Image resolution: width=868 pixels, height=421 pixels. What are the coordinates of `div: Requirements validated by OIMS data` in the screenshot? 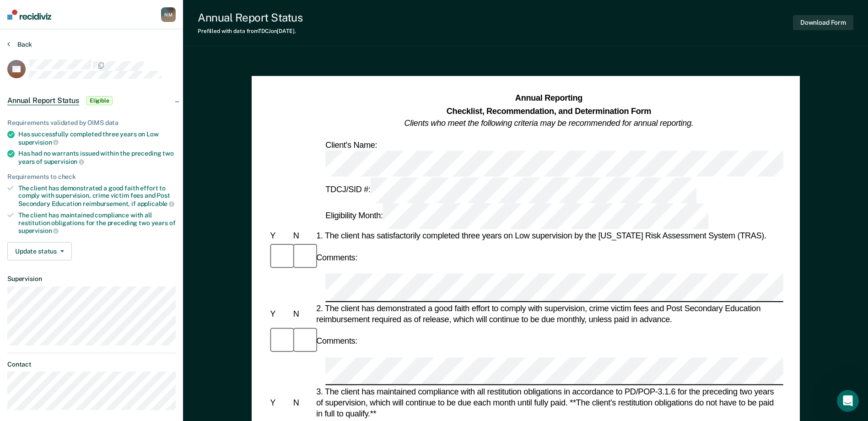 It's located at (92, 122).